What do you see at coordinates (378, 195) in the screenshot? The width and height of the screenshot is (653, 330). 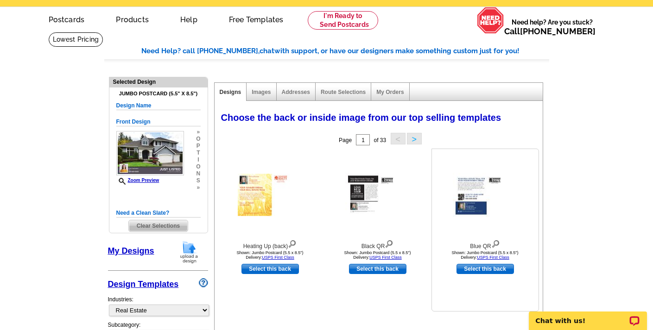 I see `img: Black QR` at bounding box center [378, 195].